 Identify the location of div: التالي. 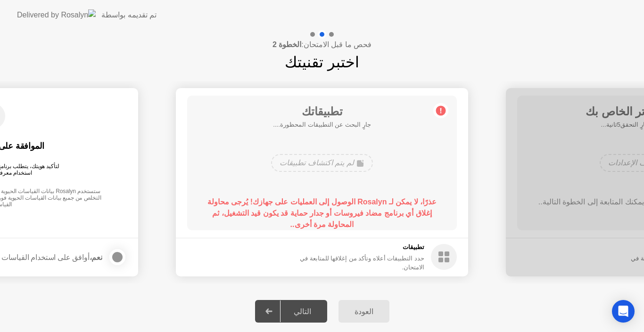
(302, 311).